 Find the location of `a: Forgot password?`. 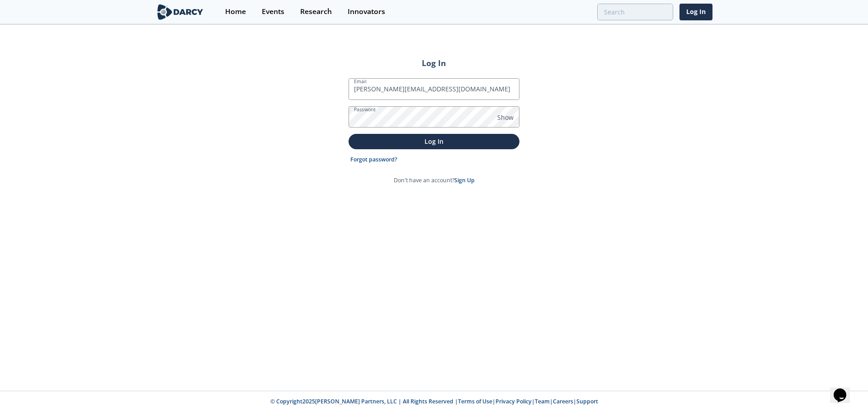

a: Forgot password? is located at coordinates (374, 159).